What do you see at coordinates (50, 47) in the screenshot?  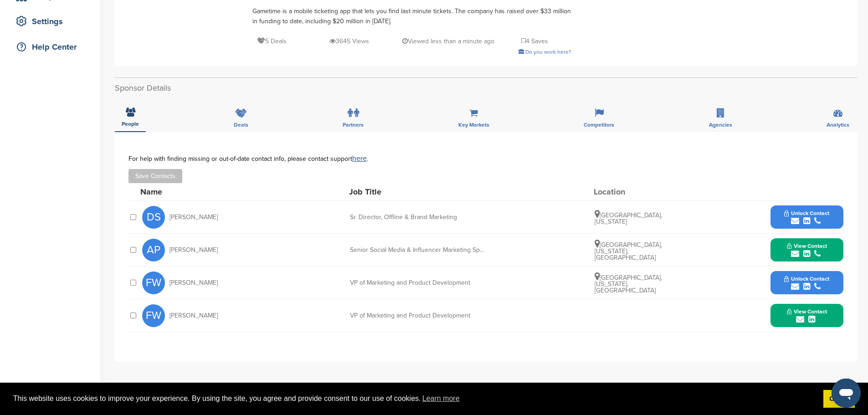 I see `a: Help Center` at bounding box center [50, 47].